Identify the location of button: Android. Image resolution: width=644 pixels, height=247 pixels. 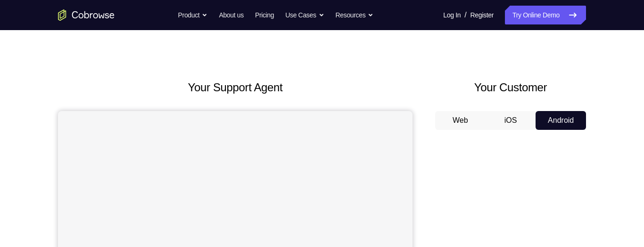
(560, 120).